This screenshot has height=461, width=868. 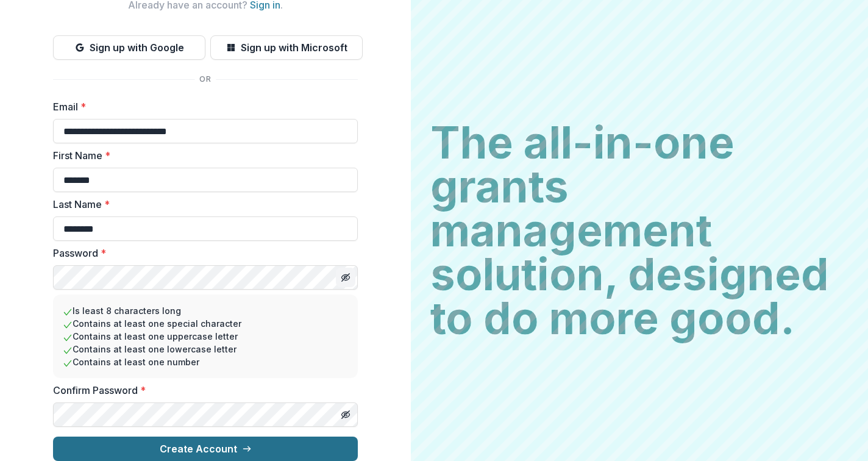 I want to click on li: Contains at least one number, so click(x=205, y=362).